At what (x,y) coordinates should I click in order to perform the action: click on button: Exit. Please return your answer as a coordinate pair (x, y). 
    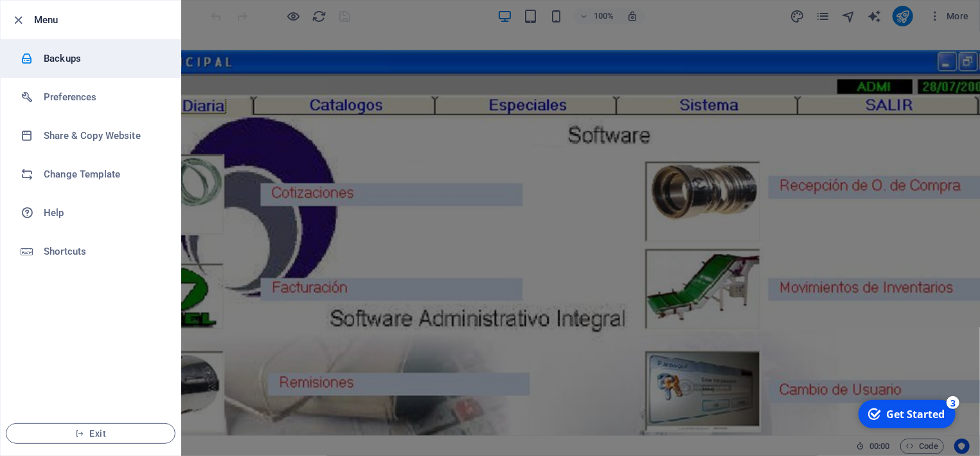
    Looking at the image, I should click on (91, 433).